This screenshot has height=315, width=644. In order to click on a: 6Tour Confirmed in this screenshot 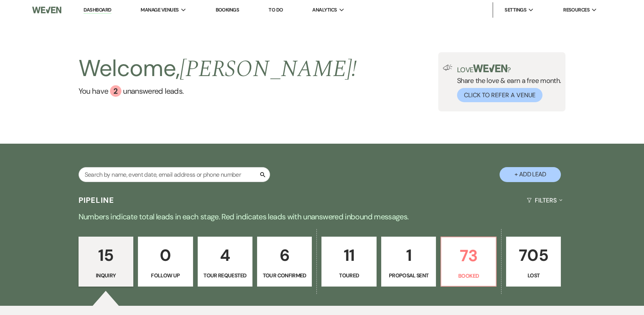, I will do `click(285, 261)`.